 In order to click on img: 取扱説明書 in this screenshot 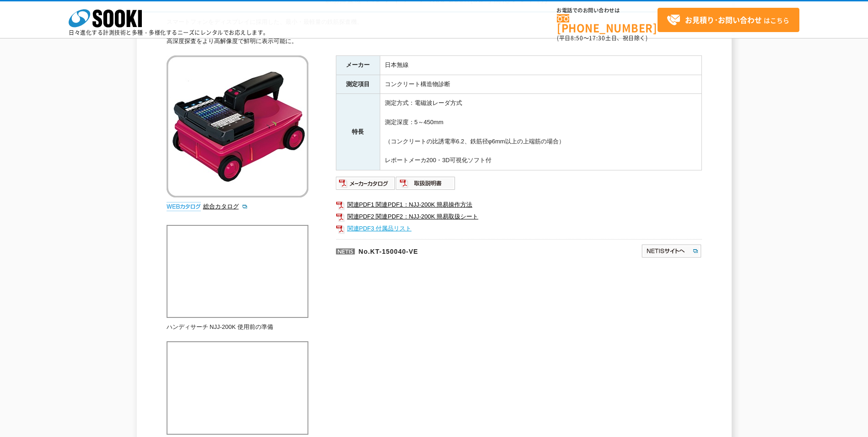, I will do `click(425, 184)`.